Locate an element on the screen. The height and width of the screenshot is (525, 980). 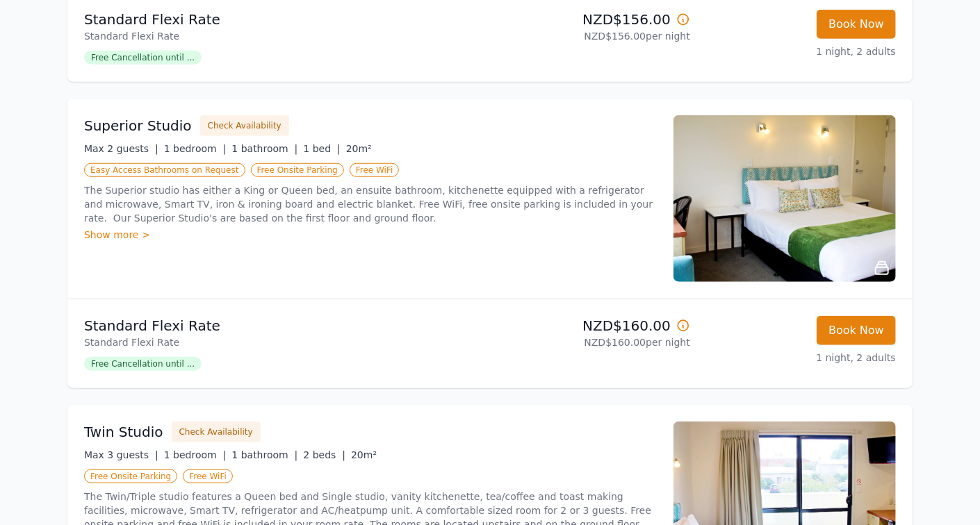
span: Max 3 guests | is located at coordinates (121, 455).